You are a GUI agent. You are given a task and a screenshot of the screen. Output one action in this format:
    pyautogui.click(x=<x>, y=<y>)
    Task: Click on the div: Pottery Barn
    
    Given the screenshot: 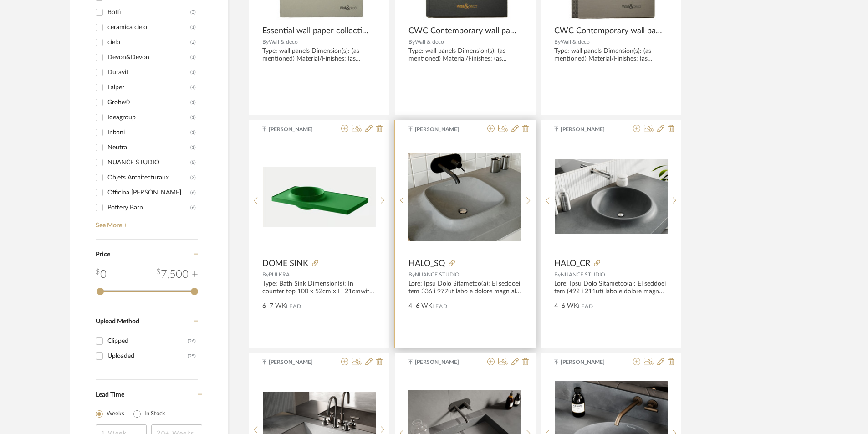 What is the action you would take?
    pyautogui.click(x=149, y=208)
    